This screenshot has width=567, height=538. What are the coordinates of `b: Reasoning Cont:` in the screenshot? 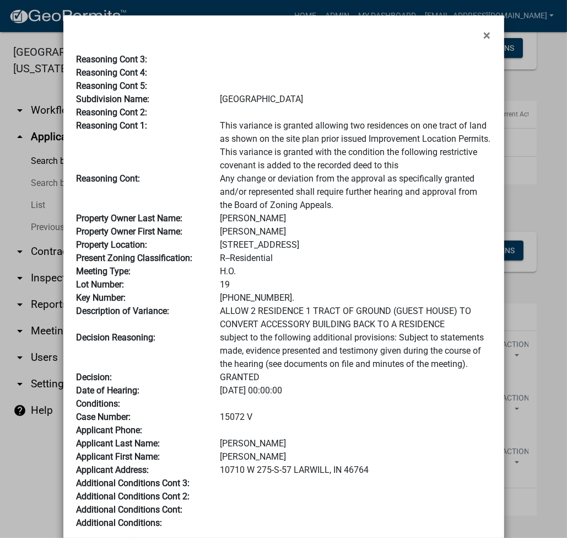 It's located at (109, 178).